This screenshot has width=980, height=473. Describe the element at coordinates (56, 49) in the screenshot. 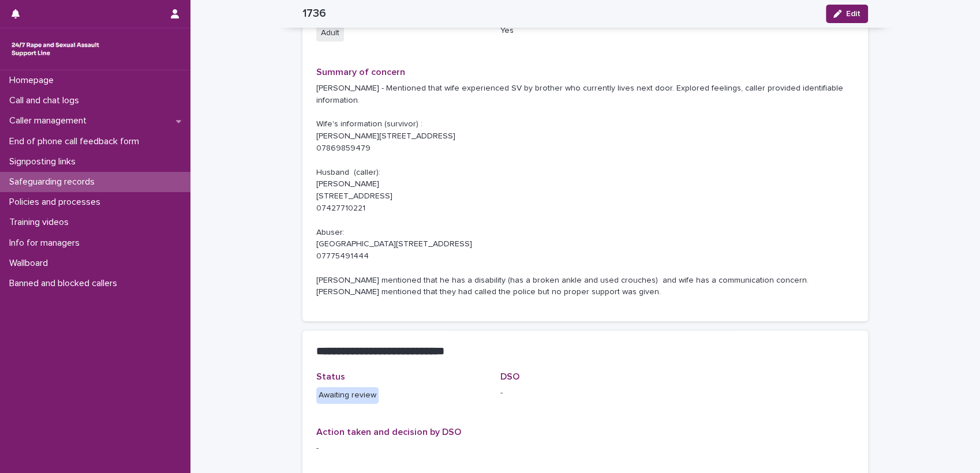

I see `img: rhQMoQhaT3yELyF149Cw` at that location.